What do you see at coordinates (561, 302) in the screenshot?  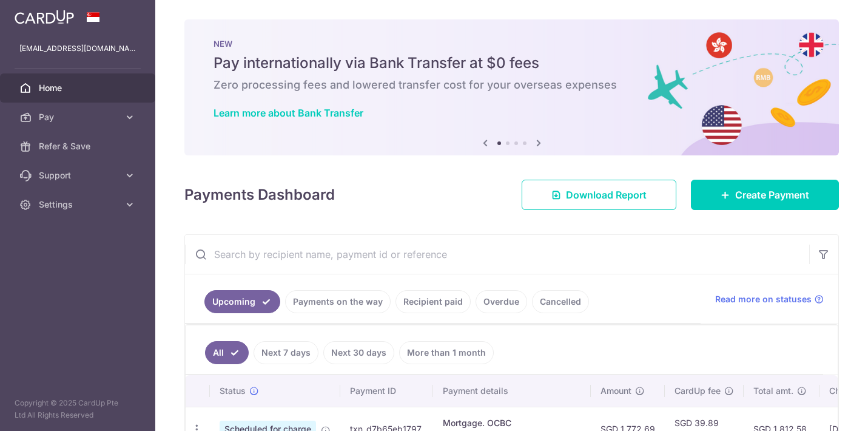 I see `a: Cancelled` at bounding box center [561, 302].